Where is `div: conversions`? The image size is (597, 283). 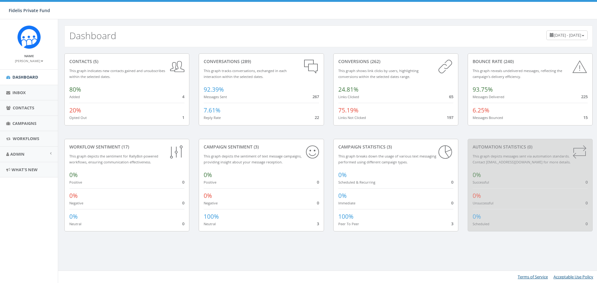
div: conversions is located at coordinates (396, 62).